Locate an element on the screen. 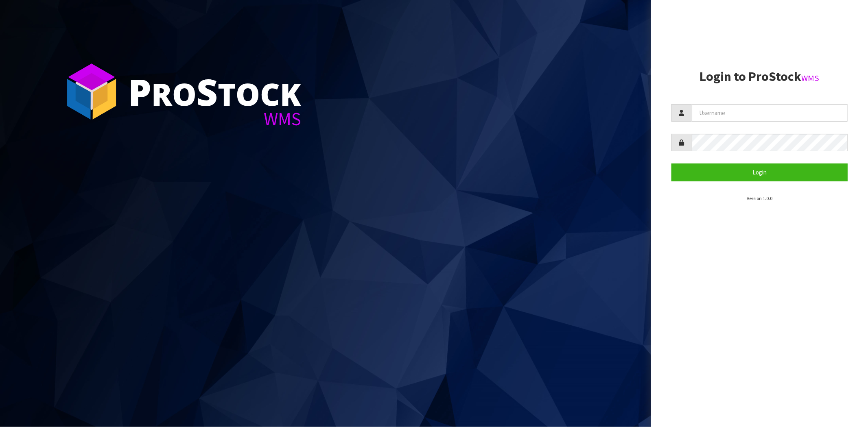  img: ProStock Cube is located at coordinates (92, 92).